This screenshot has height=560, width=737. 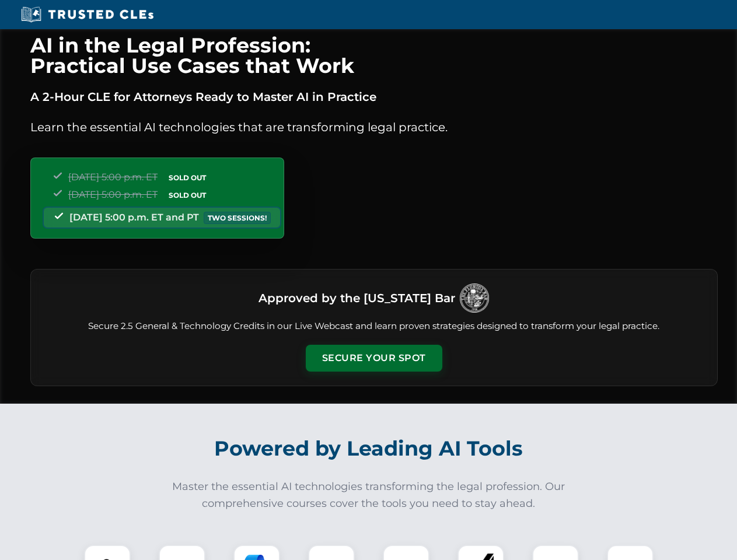 I want to click on img: Trusted CLEs, so click(x=87, y=14).